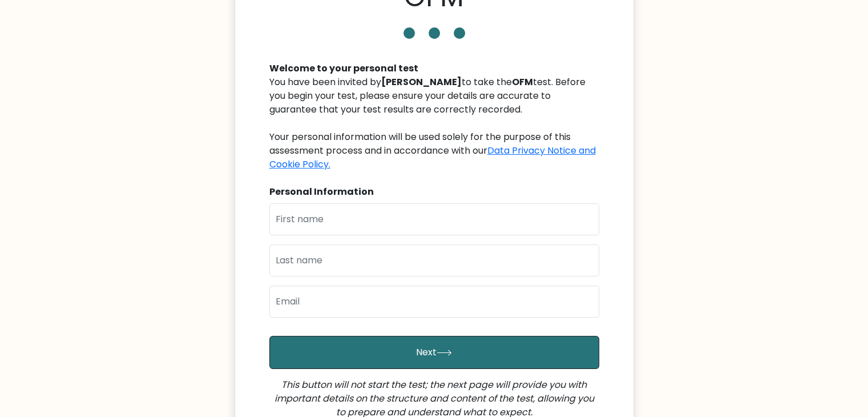 The image size is (868, 417). I want to click on input: Last name, so click(434, 260).